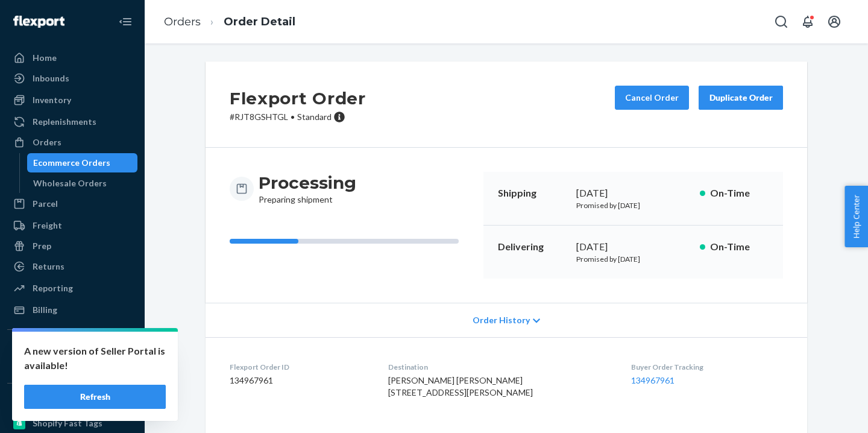  Describe the element at coordinates (72, 58) in the screenshot. I see `a: Home` at that location.